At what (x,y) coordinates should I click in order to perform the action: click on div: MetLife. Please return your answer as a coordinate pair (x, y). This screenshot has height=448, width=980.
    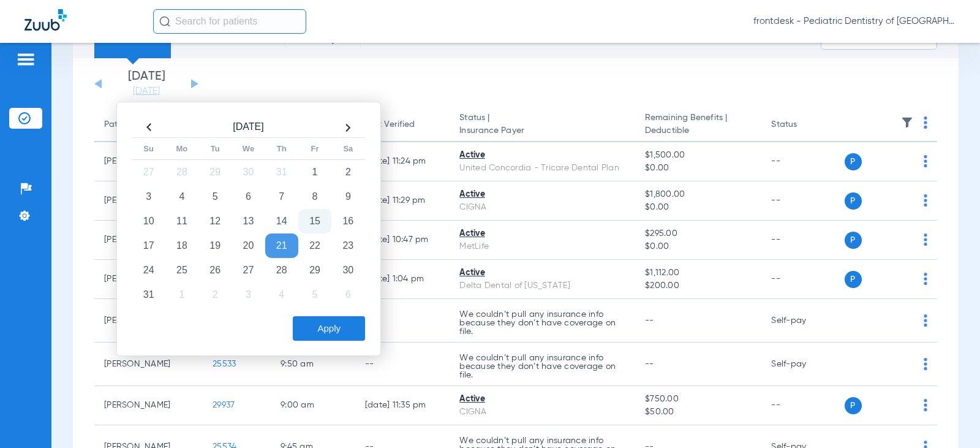
    Looking at the image, I should click on (542, 247).